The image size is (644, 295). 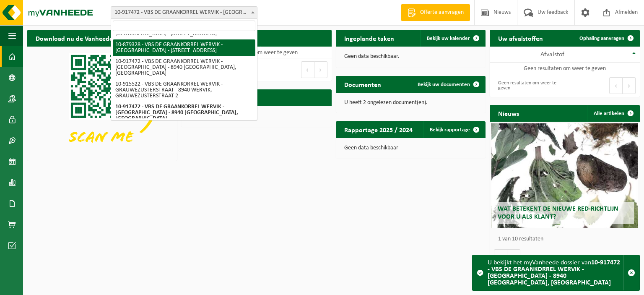 I want to click on span: Wat betekent de nieuwe RED-richtlijn voor u als klant?, so click(x=558, y=213).